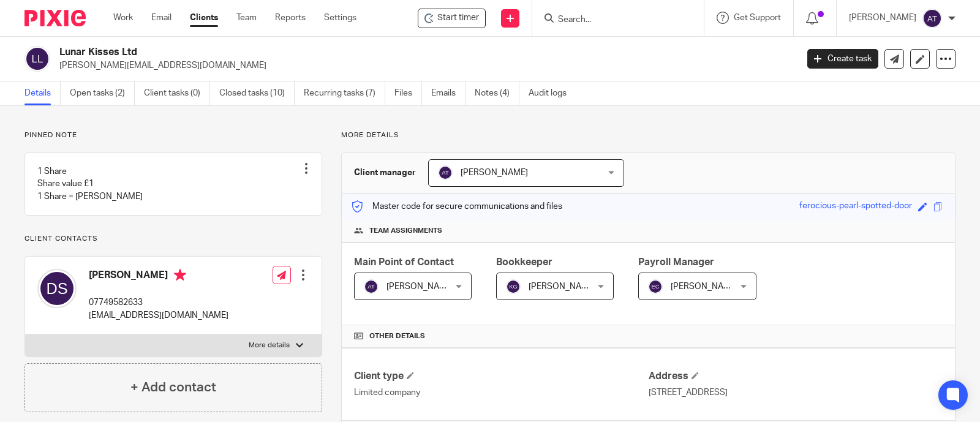  What do you see at coordinates (408, 93) in the screenshot?
I see `a: Files` at bounding box center [408, 93].